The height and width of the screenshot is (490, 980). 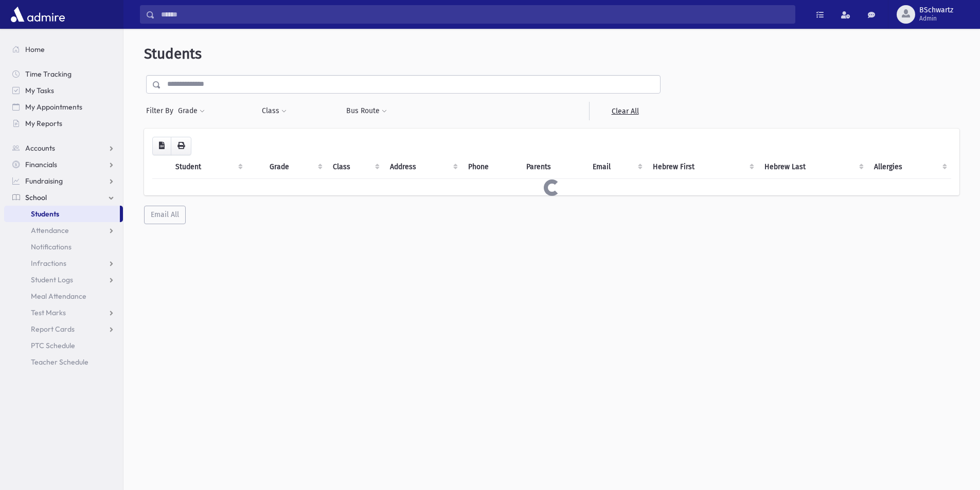 What do you see at coordinates (64, 263) in the screenshot?
I see `a: Infractions` at bounding box center [64, 263].